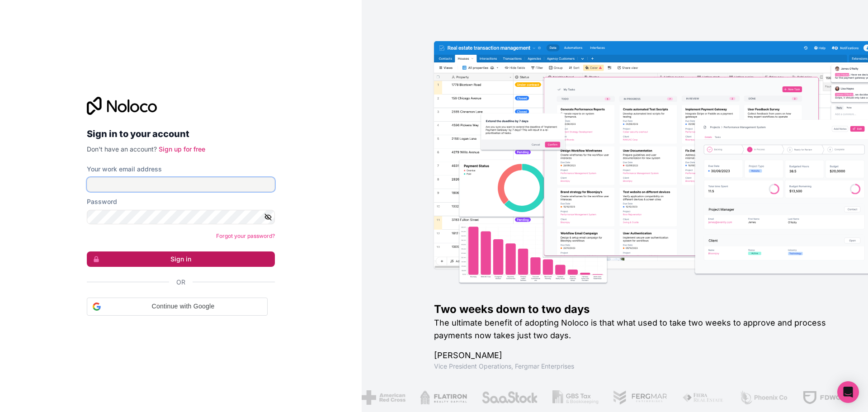 This screenshot has width=868, height=412. Describe the element at coordinates (575, 398) in the screenshot. I see `img: /assets/gbstax-C-GtDUiK.png` at that location.